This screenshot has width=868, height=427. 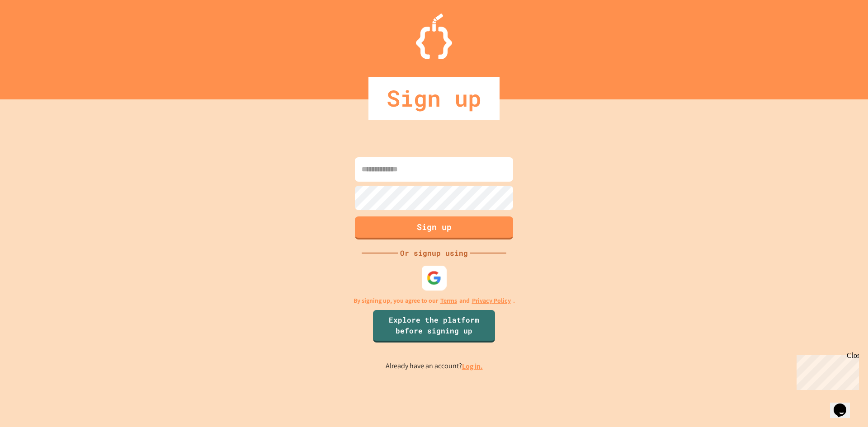 I want to click on a: Privacy Policy, so click(x=492, y=300).